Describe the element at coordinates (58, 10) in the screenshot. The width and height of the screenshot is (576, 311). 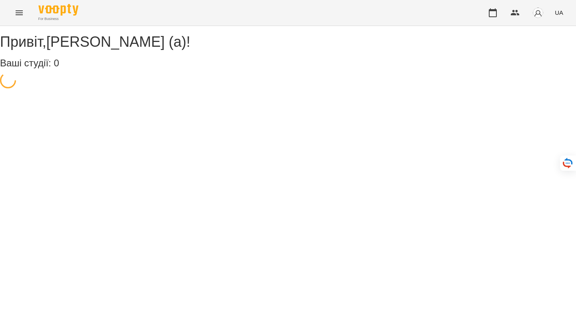
I see `img: Voopty Logo` at that location.